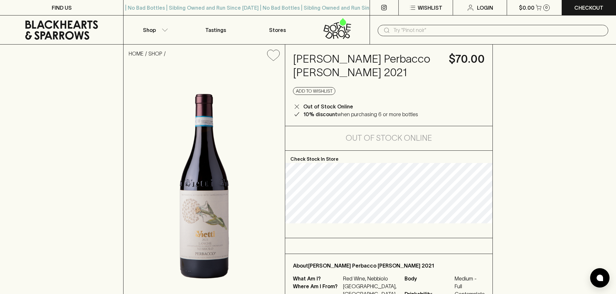 This screenshot has width=616, height=294. What do you see at coordinates (328, 107) in the screenshot?
I see `p: Out of Stock Online` at bounding box center [328, 107].